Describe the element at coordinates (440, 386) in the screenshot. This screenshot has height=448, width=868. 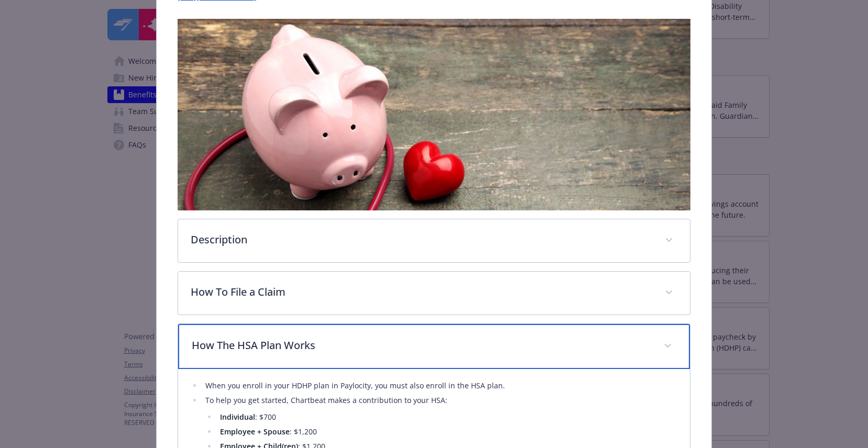
I see `li: When you enroll in your HDHP plan in Paylocity, you must also enroll in the HSA plan.` at that location.